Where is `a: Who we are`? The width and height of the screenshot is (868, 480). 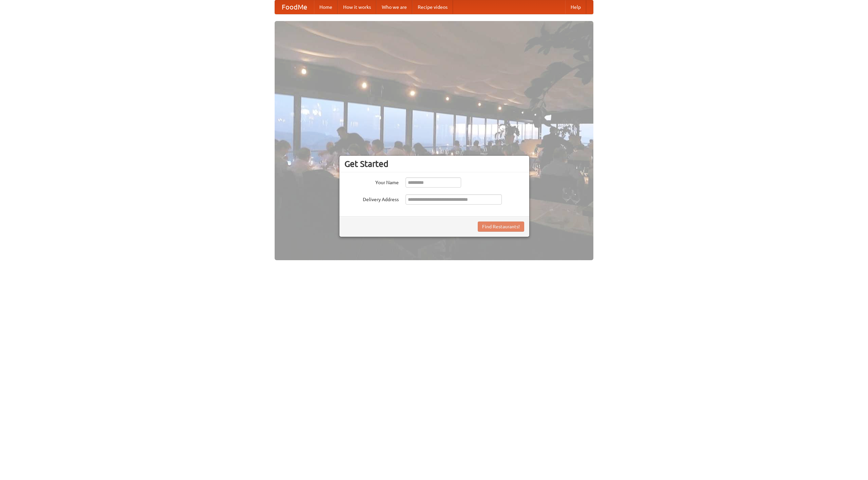
a: Who we are is located at coordinates (394, 7).